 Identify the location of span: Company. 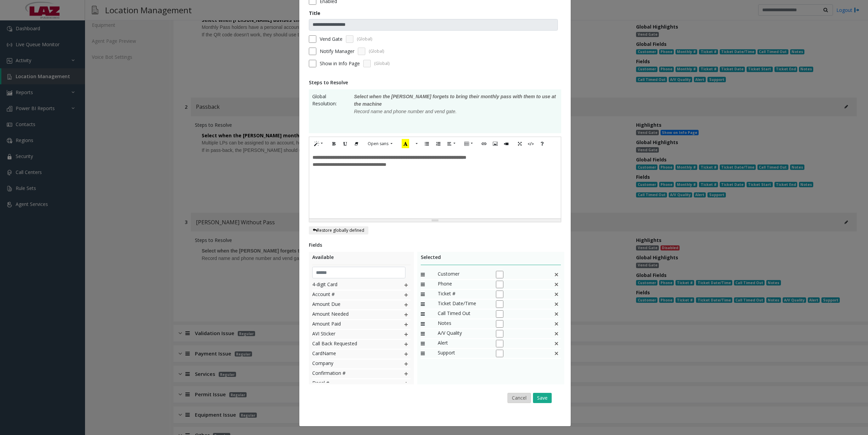
(351, 364).